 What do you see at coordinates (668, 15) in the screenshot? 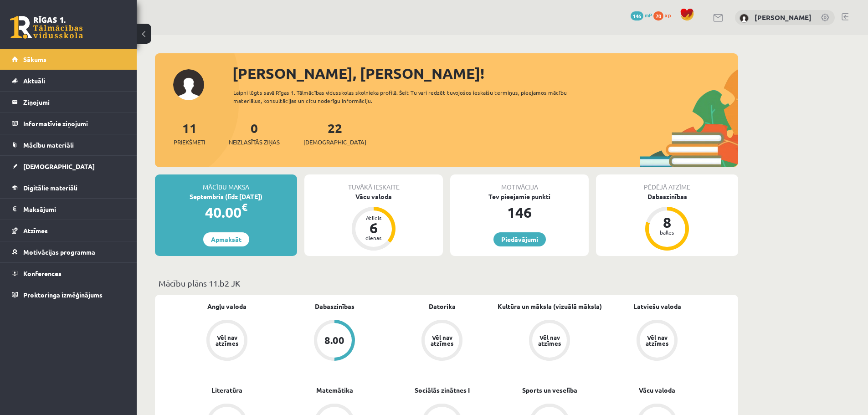
I see `span: xp` at bounding box center [668, 15].